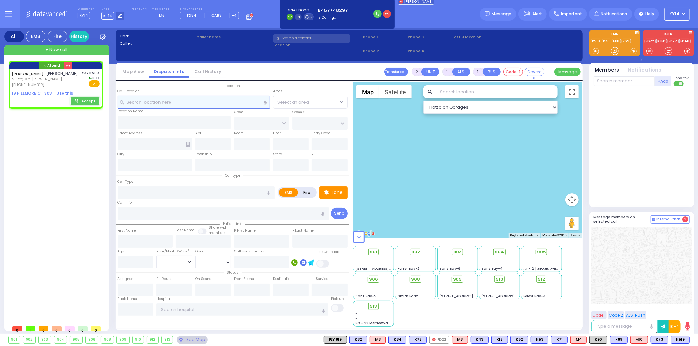 The width and height of the screenshot is (698, 346). Describe the element at coordinates (164, 279) in the screenshot. I see `label: En Route` at that location.